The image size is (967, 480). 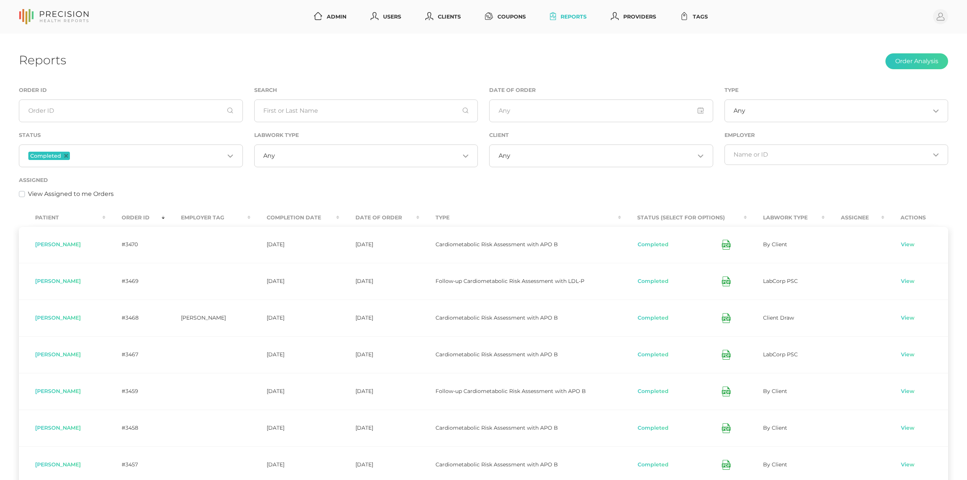 I want to click on th: Type : activate to sort column ascending, so click(x=520, y=217).